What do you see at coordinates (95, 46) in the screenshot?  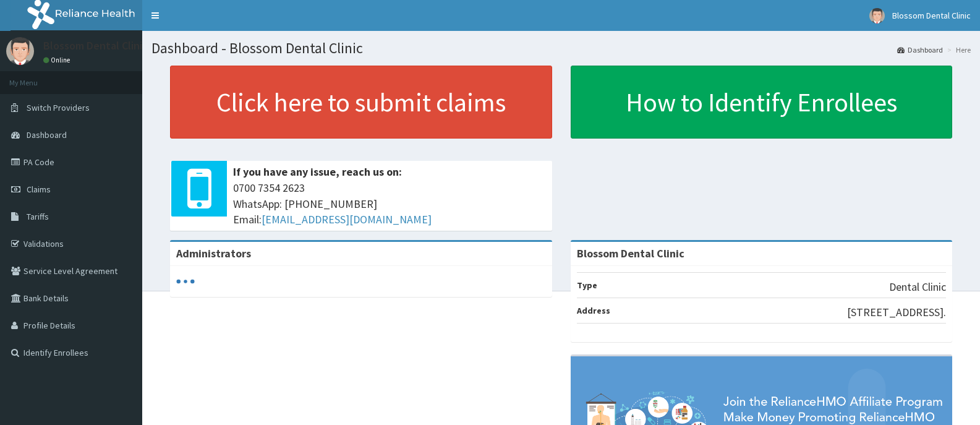 I see `p: Blossom Dental Clinic` at bounding box center [95, 46].